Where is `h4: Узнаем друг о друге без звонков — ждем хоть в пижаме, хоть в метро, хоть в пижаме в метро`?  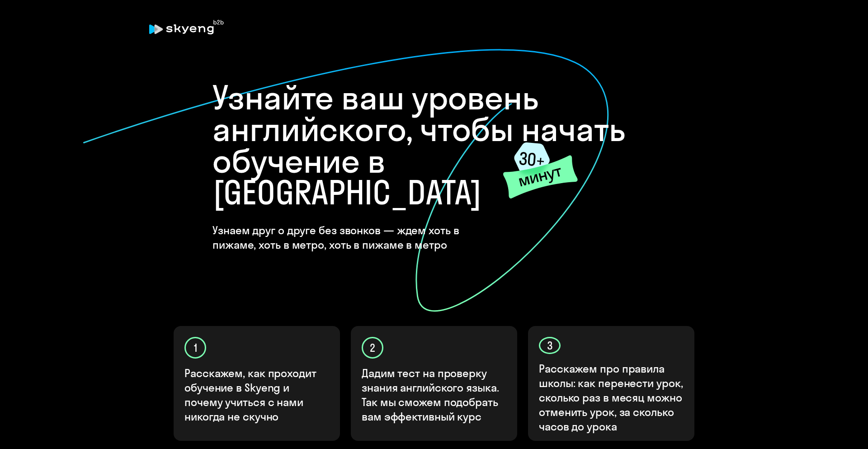
h4: Узнаем друг о друге без звонков — ждем хоть в пижаме, хоть в метро, хоть в пижаме в метро is located at coordinates (358, 237).